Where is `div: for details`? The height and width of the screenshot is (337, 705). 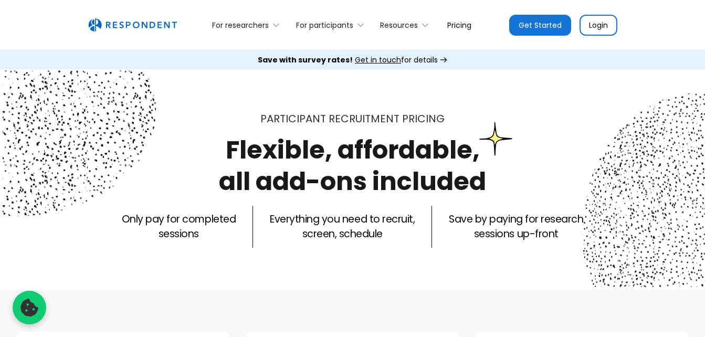
div: for details is located at coordinates (347, 60).